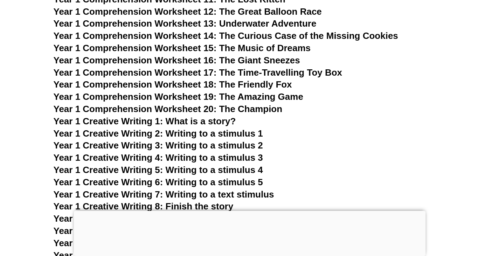 This screenshot has width=499, height=256. I want to click on span: Year 1 Creative Writing 9: Writing to a text stimulus 2, so click(168, 218).